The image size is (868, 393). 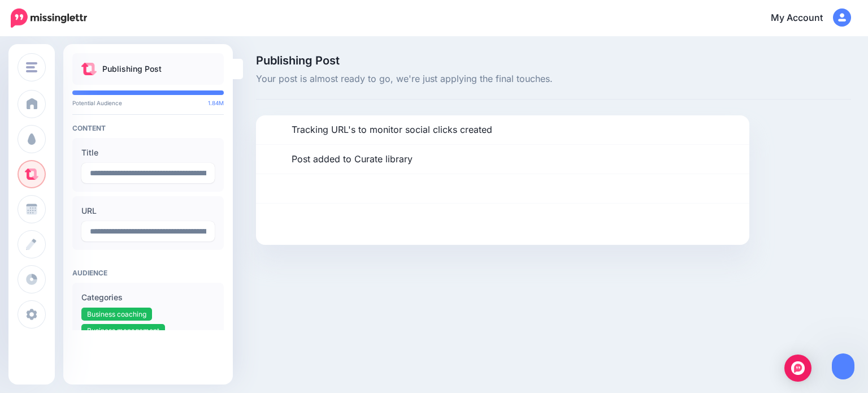 I want to click on img: menu.png, so click(x=32, y=67).